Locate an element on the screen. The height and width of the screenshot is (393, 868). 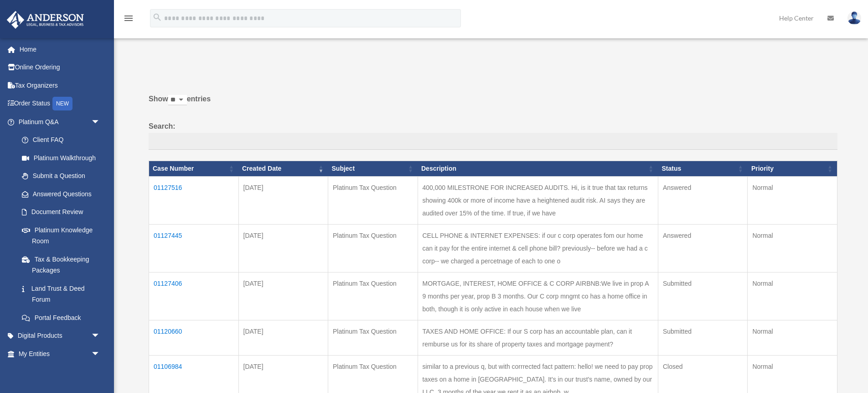
td: MORTGAGE, INTEREST, HOME OFFICE & C CORP AIRBNB:We live in prop A 9 months per year, prop B 3 mon... is located at coordinates (538, 296).